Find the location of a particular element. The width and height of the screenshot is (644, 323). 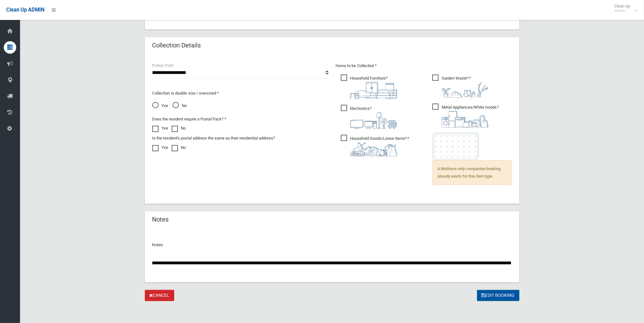

span: Electronics is located at coordinates (369, 117).